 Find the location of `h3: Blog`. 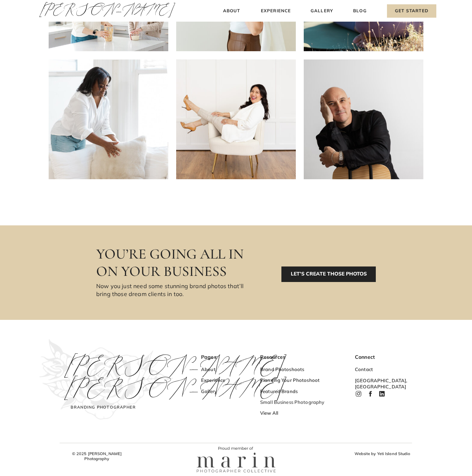

h3: Blog is located at coordinates (360, 11).